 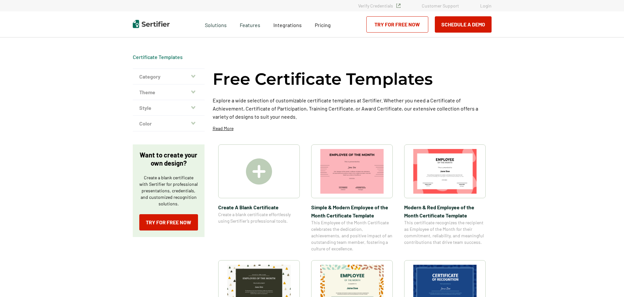 What do you see at coordinates (169, 124) in the screenshot?
I see `button: Color` at bounding box center [169, 124].